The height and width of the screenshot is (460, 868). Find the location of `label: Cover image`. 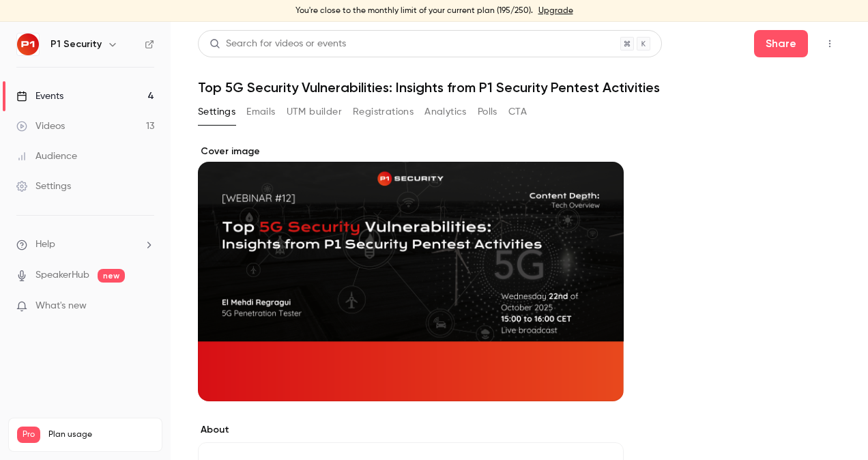

label: Cover image is located at coordinates (411, 151).